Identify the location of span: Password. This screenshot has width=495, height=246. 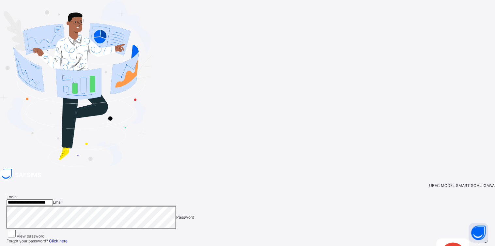
(185, 217).